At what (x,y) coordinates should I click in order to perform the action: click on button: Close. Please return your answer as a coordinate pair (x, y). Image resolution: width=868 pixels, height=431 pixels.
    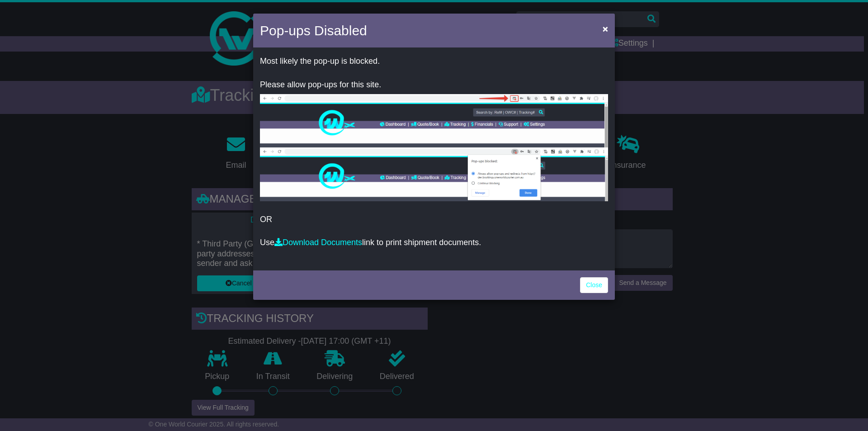
    Looking at the image, I should click on (605, 29).